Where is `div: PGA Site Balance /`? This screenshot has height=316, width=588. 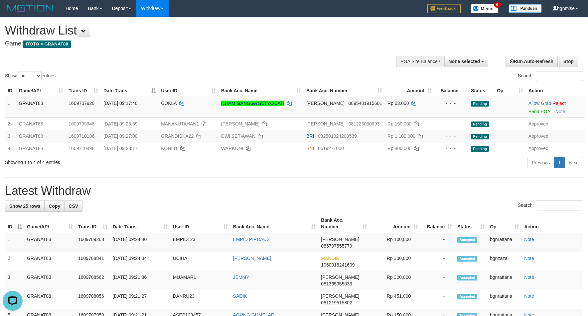 div: PGA Site Balance / is located at coordinates (420, 61).